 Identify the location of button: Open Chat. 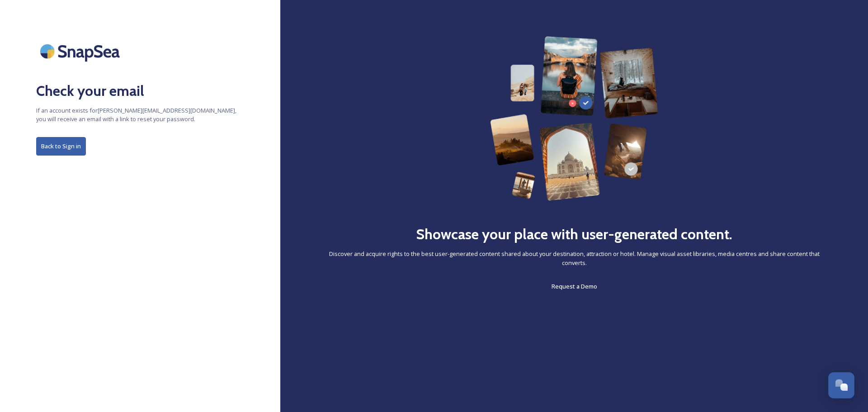
(841, 385).